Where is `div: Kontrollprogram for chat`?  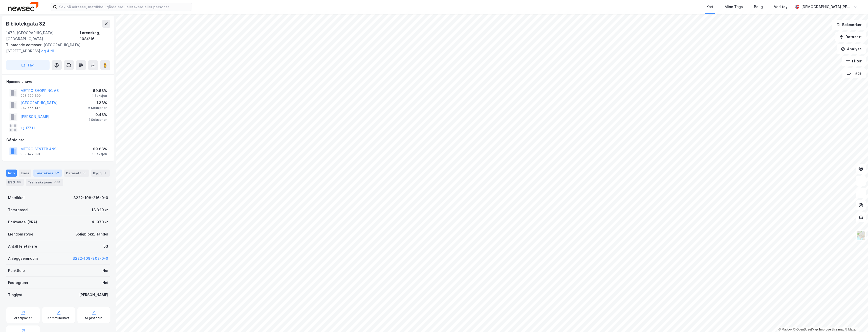 div: Kontrollprogram for chat is located at coordinates (855, 320).